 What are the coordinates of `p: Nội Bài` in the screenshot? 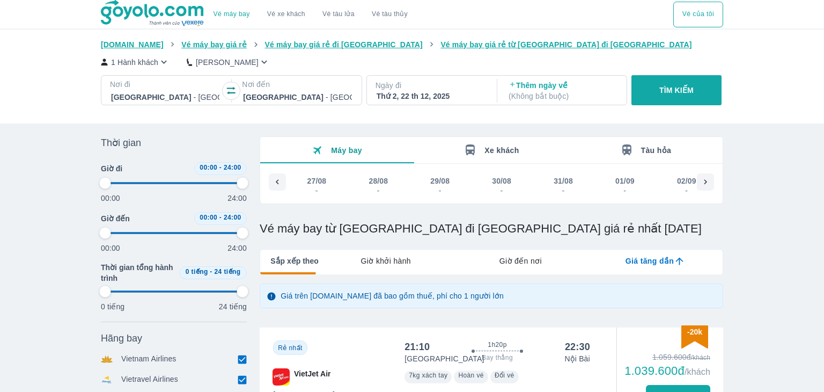 It's located at (577, 358).